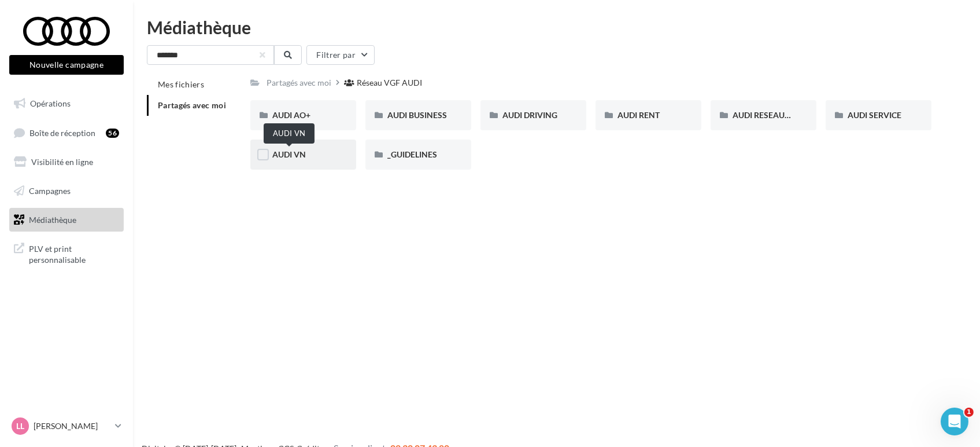  What do you see at coordinates (341, 55) in the screenshot?
I see `button: Filtrer par` at bounding box center [341, 55].